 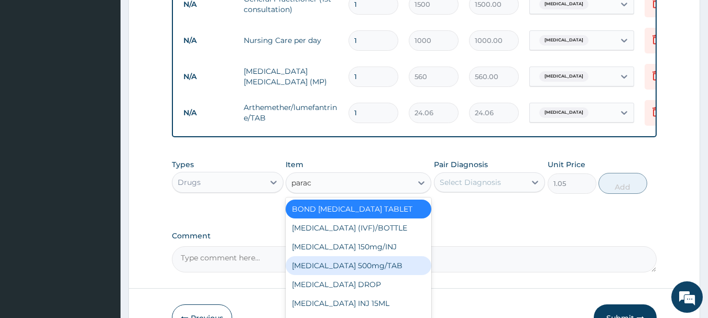 What do you see at coordinates (295, 165) in the screenshot?
I see `label: Item` at bounding box center [295, 165].